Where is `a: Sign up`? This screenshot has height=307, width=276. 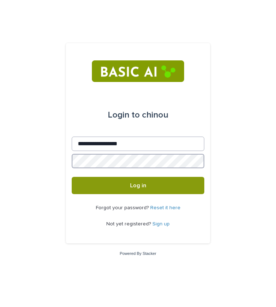
a: Sign up is located at coordinates (161, 224).